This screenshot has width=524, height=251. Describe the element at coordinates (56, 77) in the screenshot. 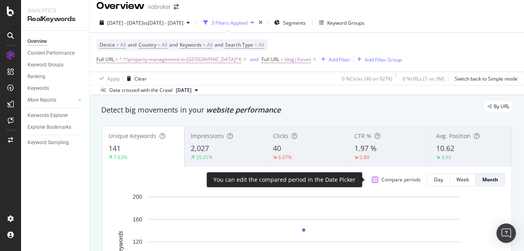

I see `a: Ranking` at that location.